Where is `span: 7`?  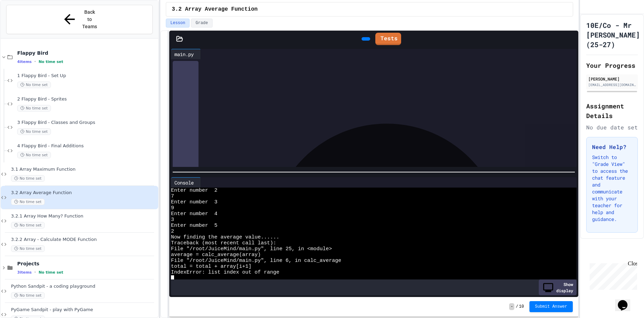
span: 7 is located at coordinates (172, 196).